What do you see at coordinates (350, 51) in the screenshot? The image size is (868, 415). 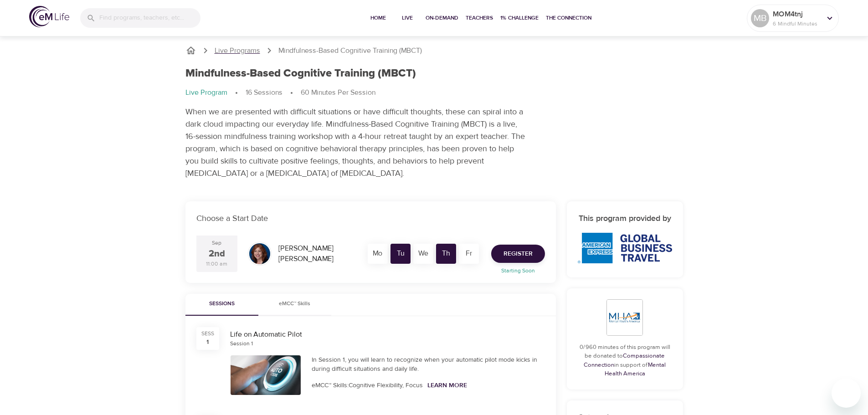 I see `p: Mindfulness-Based Cognitive Training (MBCT)` at bounding box center [350, 51].